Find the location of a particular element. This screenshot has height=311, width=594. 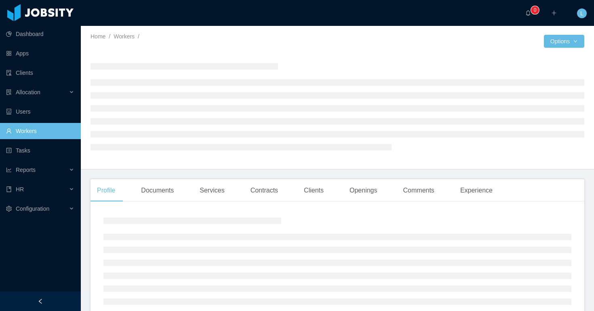

span: L is located at coordinates (582, 13).